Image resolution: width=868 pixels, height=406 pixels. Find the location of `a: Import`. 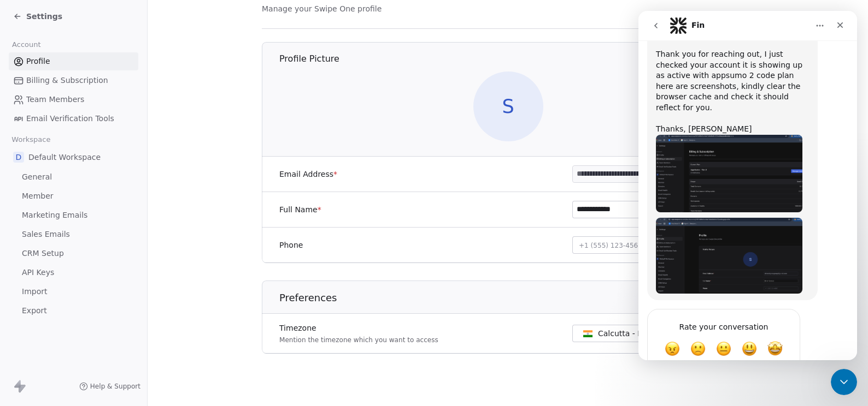

a: Import is located at coordinates (73, 292).